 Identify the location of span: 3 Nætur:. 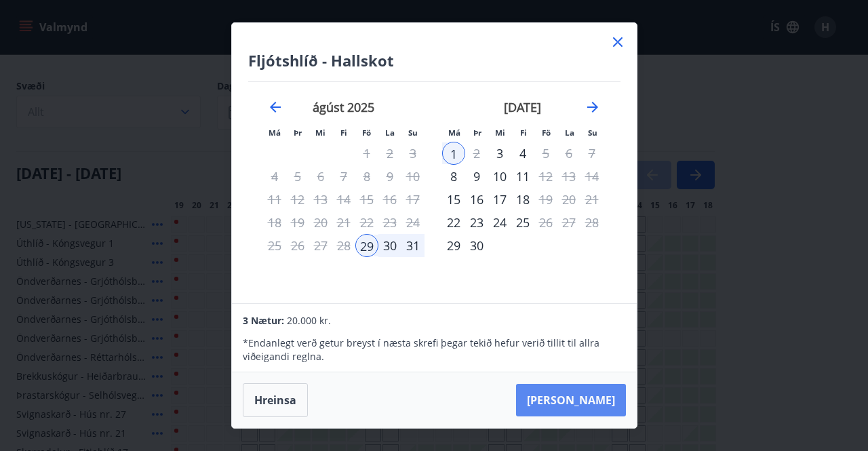
(263, 320).